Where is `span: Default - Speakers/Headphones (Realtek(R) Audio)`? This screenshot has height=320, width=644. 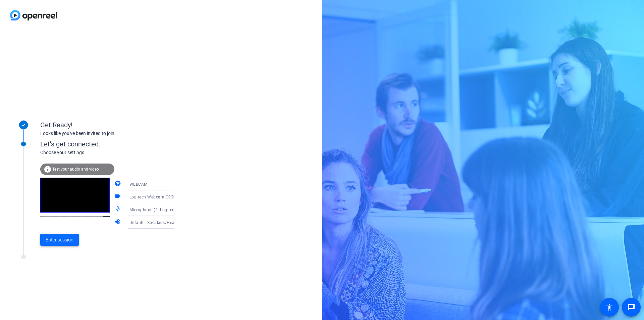
span: Default - Speakers/Headphones (Realtek(R) Audio) is located at coordinates (179, 222).